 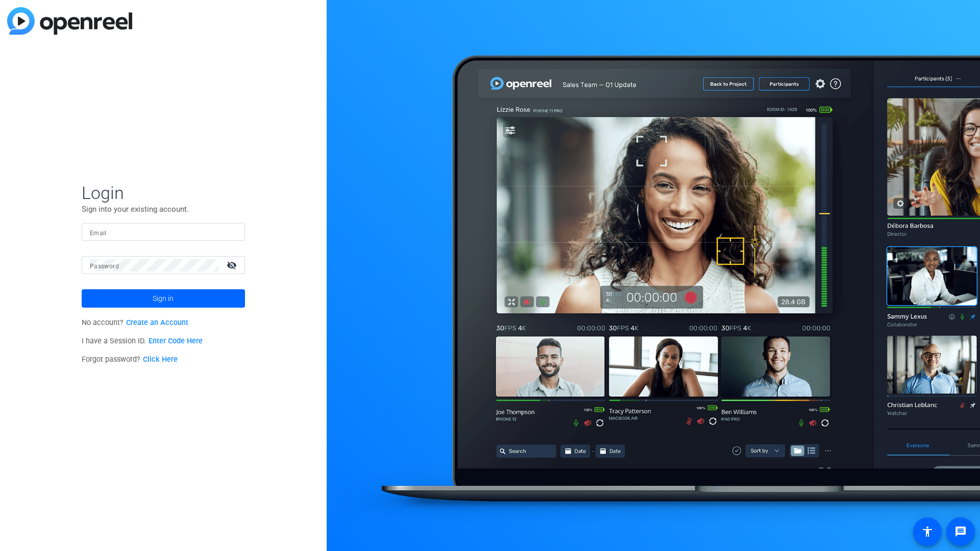 What do you see at coordinates (135, 322) in the screenshot?
I see `span: No account?` at bounding box center [135, 322].